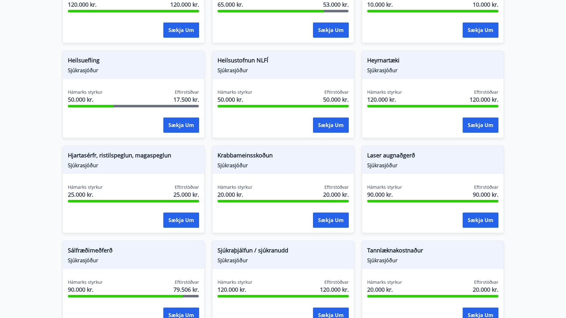  I want to click on span: Heilsuefling, so click(133, 61).